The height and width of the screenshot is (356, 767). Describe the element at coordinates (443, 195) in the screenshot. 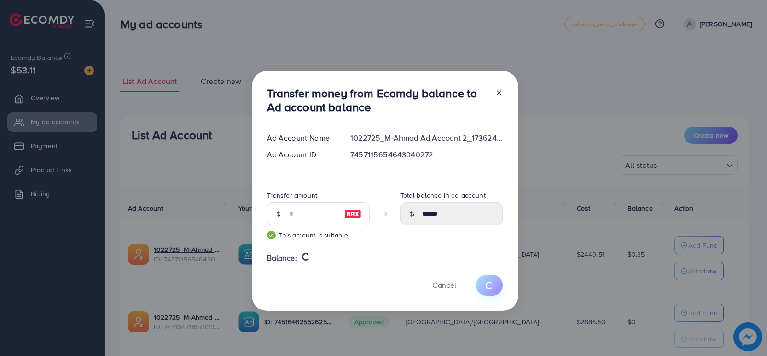

I see `label: Total balance in ad account` at that location.